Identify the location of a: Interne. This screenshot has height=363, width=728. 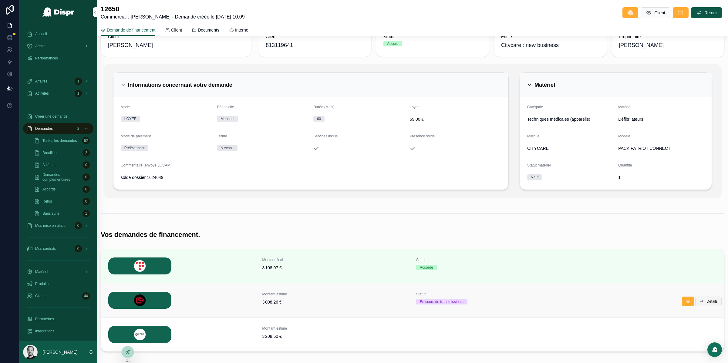
(239, 31).